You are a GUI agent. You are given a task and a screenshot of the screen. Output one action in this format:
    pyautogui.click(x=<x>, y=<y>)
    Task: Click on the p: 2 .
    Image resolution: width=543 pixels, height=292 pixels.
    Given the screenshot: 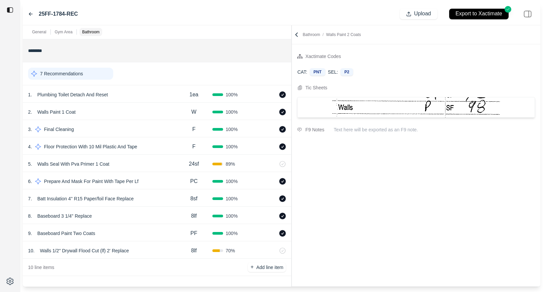 What is the action you would take?
    pyautogui.click(x=30, y=112)
    